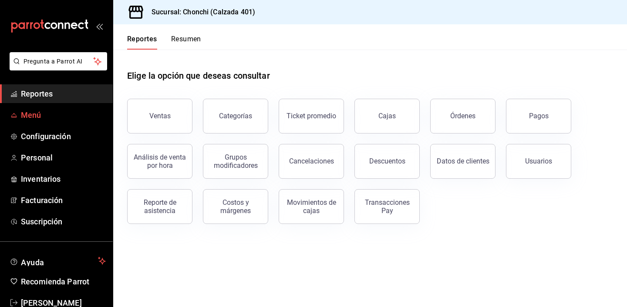 The height and width of the screenshot is (307, 627). What do you see at coordinates (63, 200) in the screenshot?
I see `span: Facturación` at bounding box center [63, 200].